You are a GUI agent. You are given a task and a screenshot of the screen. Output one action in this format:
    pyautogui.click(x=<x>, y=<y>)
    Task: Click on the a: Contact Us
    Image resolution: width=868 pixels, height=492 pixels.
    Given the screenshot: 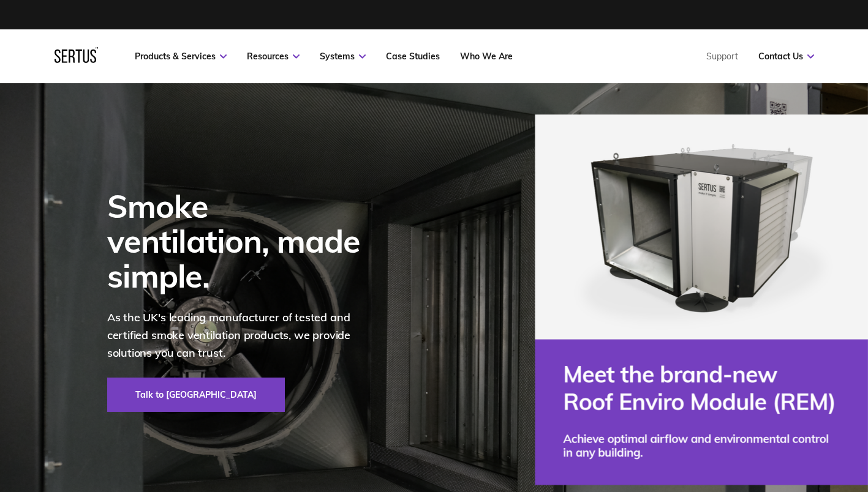 What is the action you would take?
    pyautogui.click(x=786, y=57)
    